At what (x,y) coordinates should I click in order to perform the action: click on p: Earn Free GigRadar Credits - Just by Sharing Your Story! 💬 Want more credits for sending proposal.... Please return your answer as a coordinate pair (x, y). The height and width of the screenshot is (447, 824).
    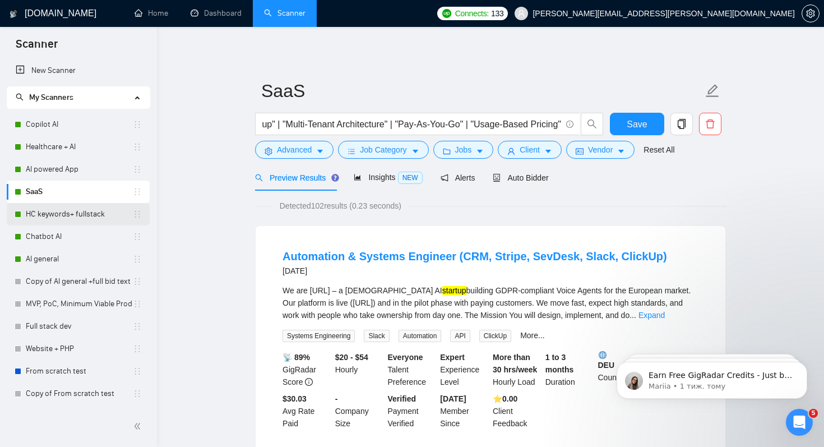
    Looking at the image, I should click on (121, 38).